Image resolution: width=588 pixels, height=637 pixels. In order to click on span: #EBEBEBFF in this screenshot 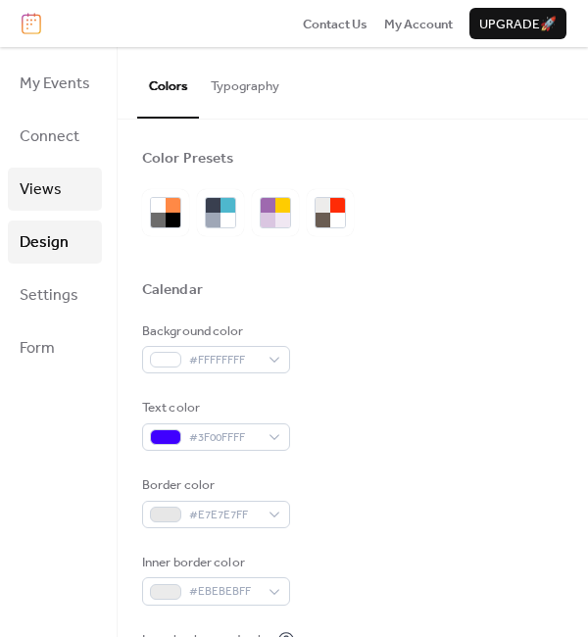, I will do `click(223, 592)`.